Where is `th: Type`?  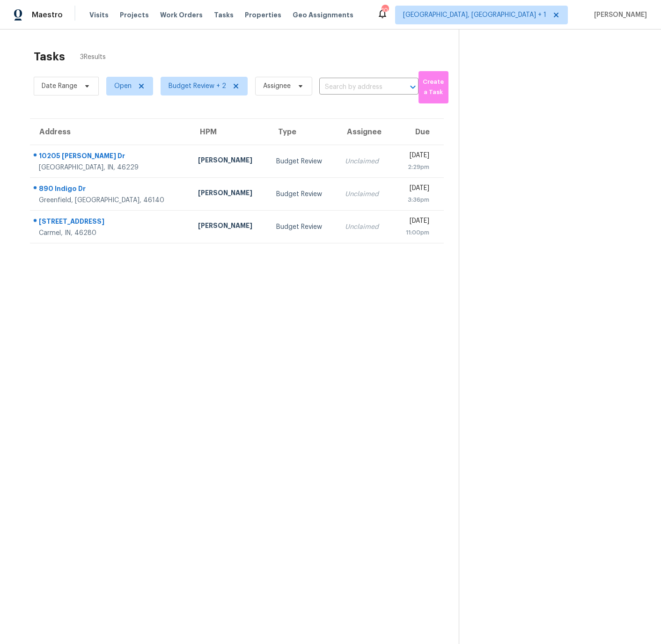 th: Type is located at coordinates (303, 132).